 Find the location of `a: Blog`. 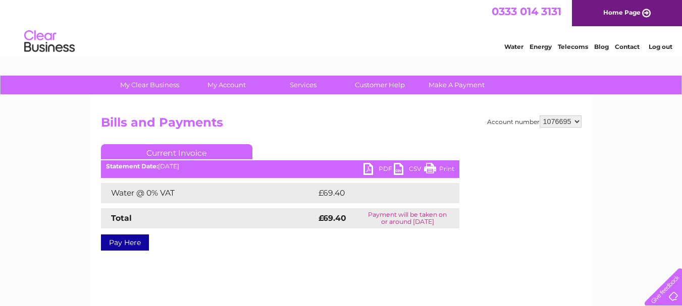

a: Blog is located at coordinates (601, 46).